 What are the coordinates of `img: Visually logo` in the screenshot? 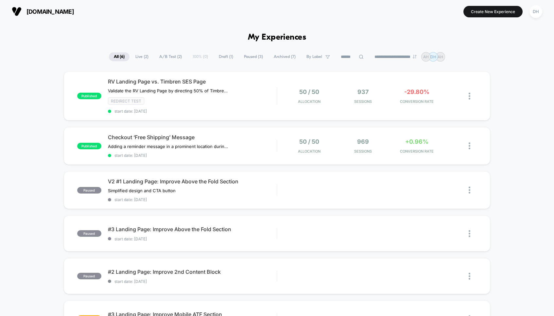 It's located at (17, 11).